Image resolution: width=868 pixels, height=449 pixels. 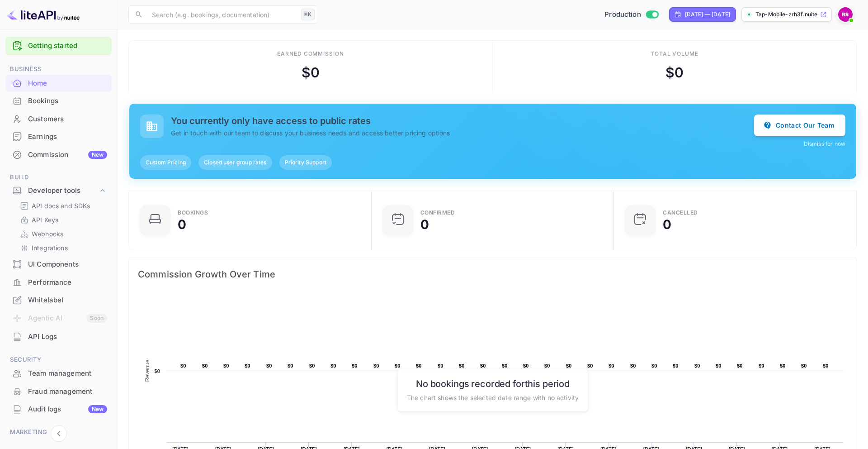 What do you see at coordinates (62, 234) in the screenshot?
I see `a: Webhooks` at bounding box center [62, 234].